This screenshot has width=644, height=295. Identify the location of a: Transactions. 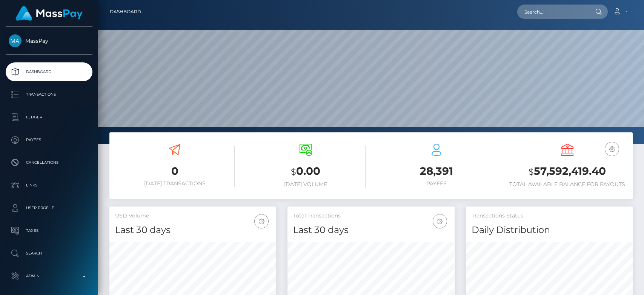
(49, 94).